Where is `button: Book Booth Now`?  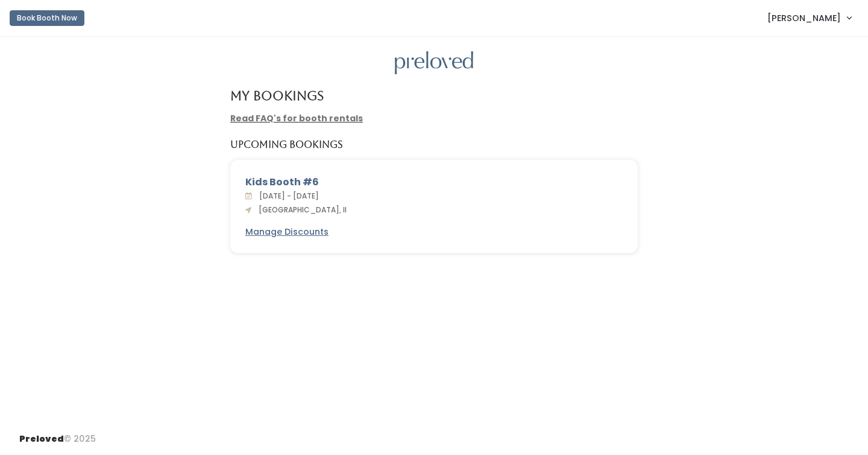
button: Book Booth Now is located at coordinates (47, 18).